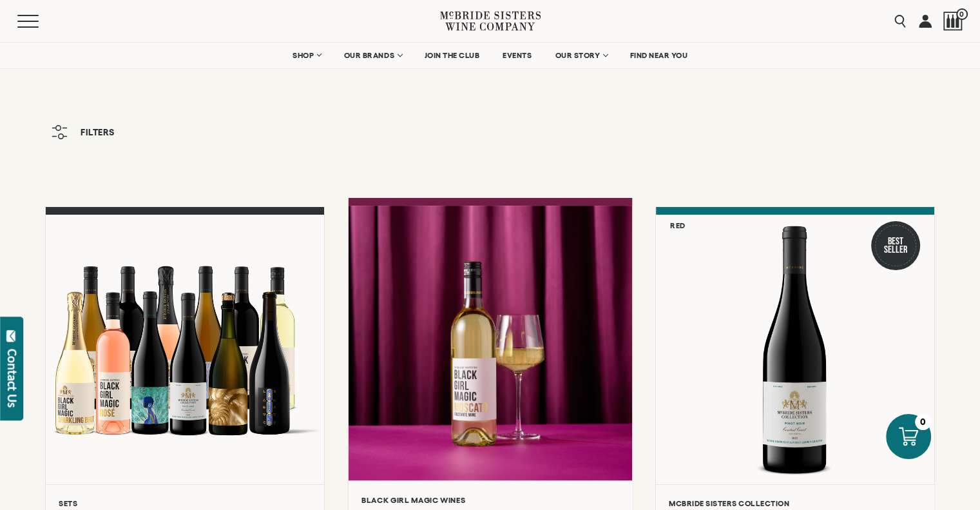  What do you see at coordinates (12, 378) in the screenshot?
I see `div: Contact Us` at bounding box center [12, 378].